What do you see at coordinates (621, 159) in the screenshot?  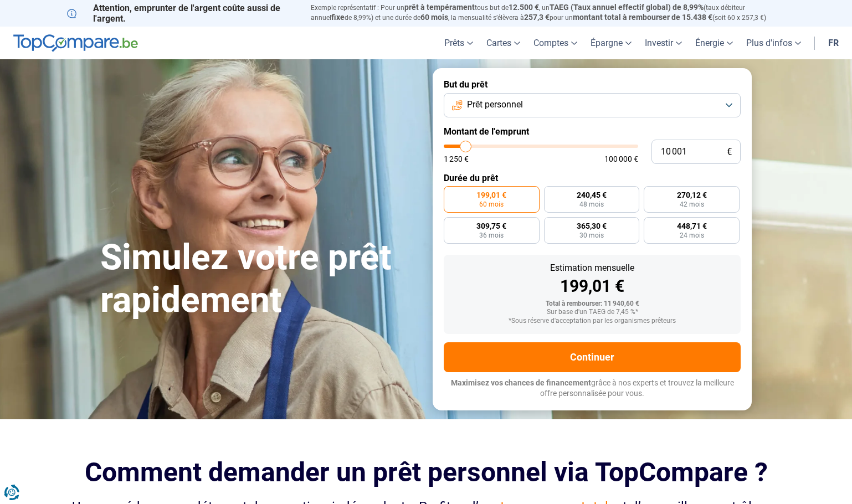 I see `span: 100 000 €` at bounding box center [621, 159].